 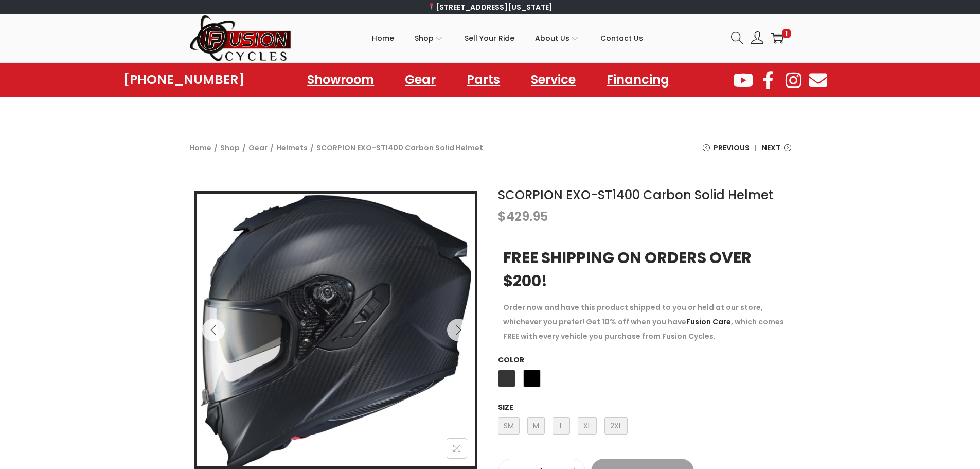 I want to click on a: Financing, so click(x=638, y=79).